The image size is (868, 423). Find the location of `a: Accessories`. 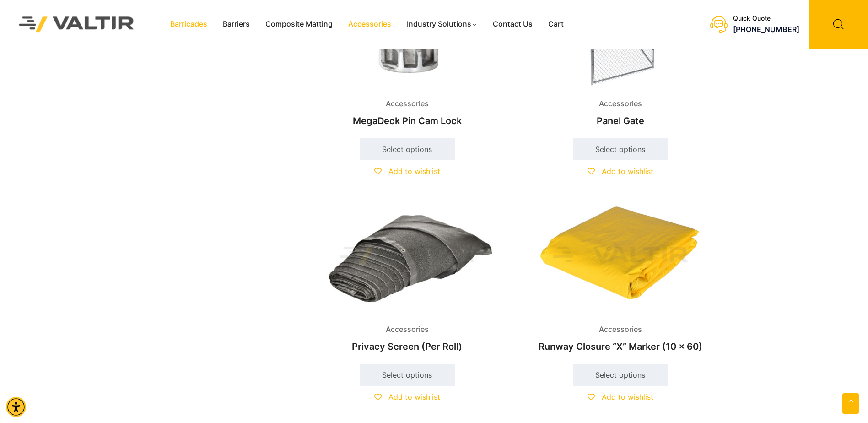

a: Accessories is located at coordinates (370, 24).